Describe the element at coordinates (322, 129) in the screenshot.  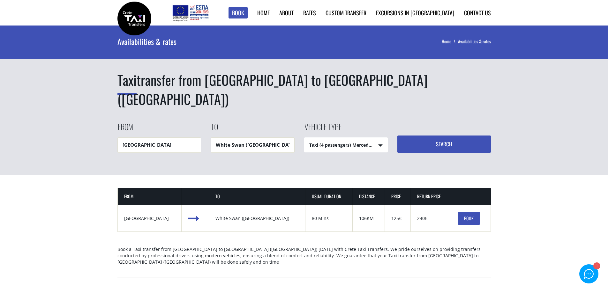
I see `label: Vehicle type` at that location.